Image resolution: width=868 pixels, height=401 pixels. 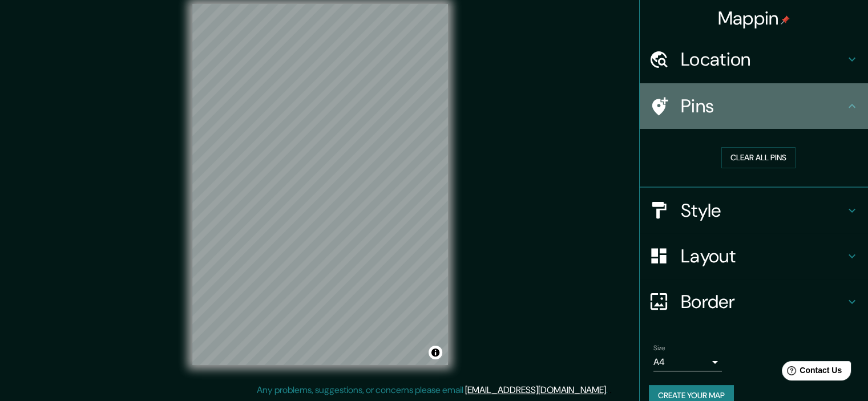 What do you see at coordinates (54, 14) in the screenshot?
I see `span: Contact Us` at bounding box center [54, 14].